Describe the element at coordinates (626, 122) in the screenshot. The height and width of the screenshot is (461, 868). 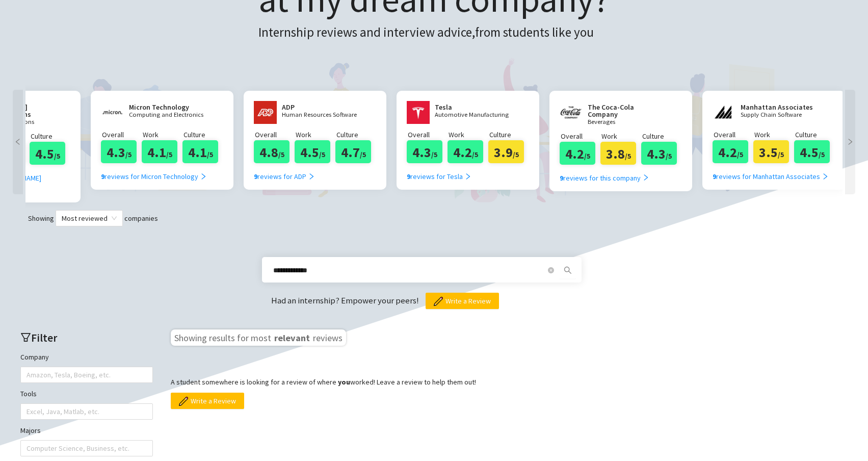
I see `p: Beverages` at that location.